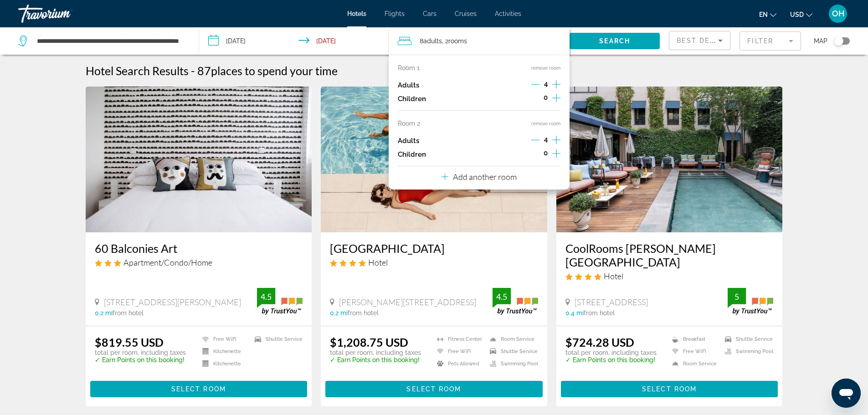  I want to click on span: rooms, so click(457, 41).